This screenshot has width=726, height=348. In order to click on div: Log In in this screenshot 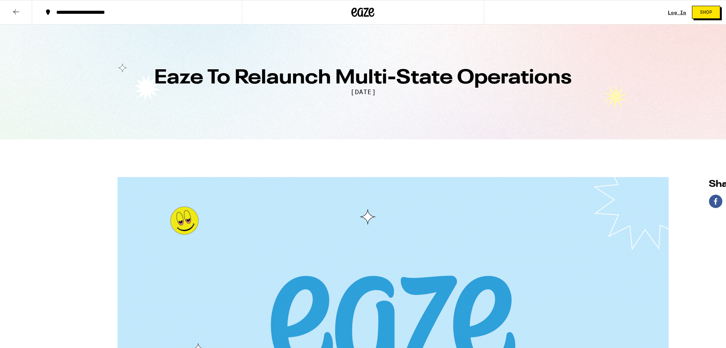, I will do `click(677, 12)`.